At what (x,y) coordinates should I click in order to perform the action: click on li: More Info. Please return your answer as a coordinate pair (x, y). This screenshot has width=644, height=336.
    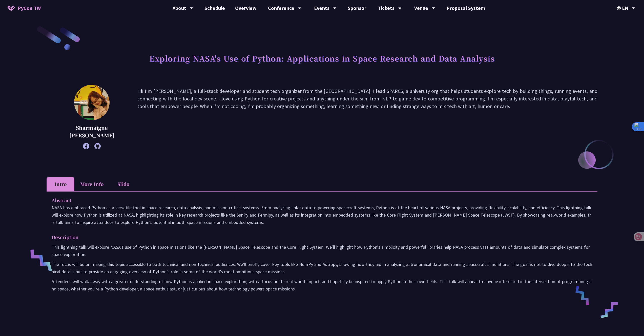
    Looking at the image, I should click on (92, 184).